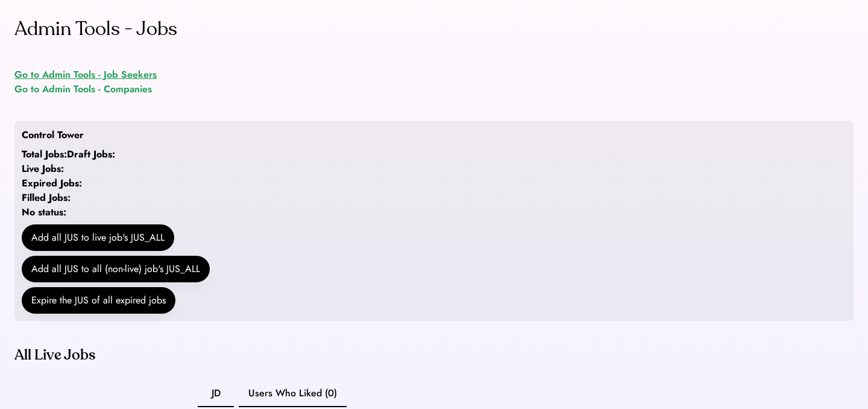 The image size is (868, 409). What do you see at coordinates (83, 89) in the screenshot?
I see `div: Go to Admin Tools - Companies` at bounding box center [83, 89].